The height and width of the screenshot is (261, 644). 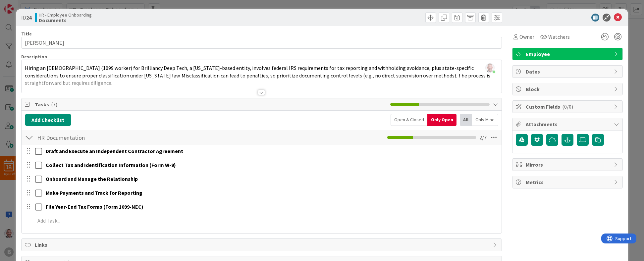 What do you see at coordinates (111, 165) in the screenshot?
I see `strong: Collect Tax and Identification Information (Form W-9)` at bounding box center [111, 165].